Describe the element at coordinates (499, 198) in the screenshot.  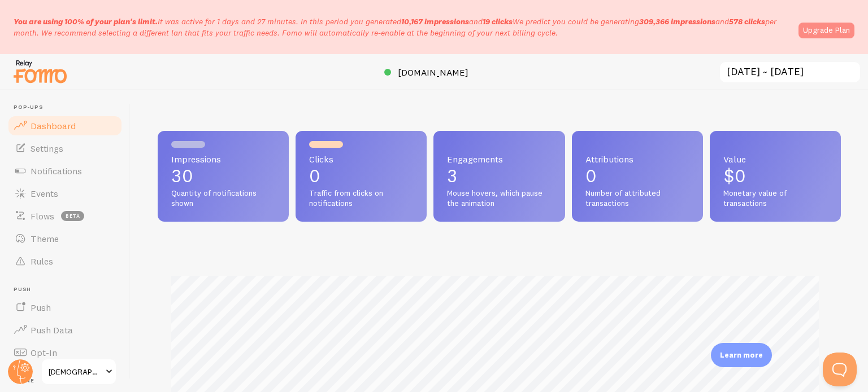
I see `span: Mouse hovers, which pause the animation` at that location.